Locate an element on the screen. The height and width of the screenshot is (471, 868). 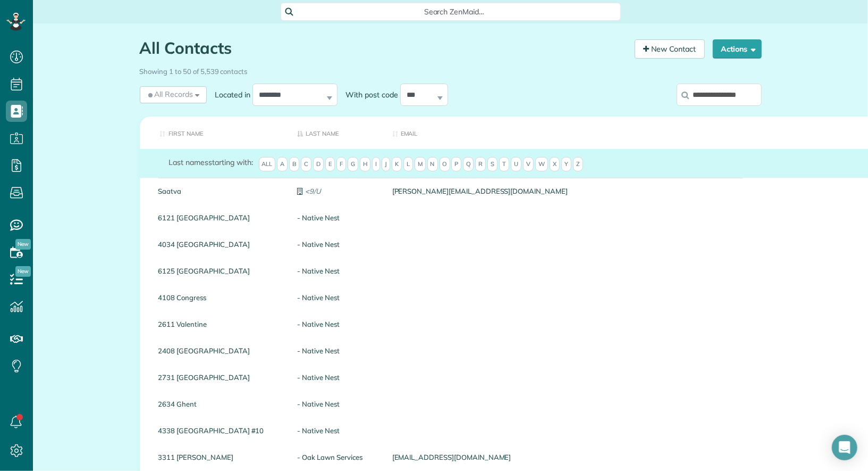
span: W is located at coordinates (542, 164).